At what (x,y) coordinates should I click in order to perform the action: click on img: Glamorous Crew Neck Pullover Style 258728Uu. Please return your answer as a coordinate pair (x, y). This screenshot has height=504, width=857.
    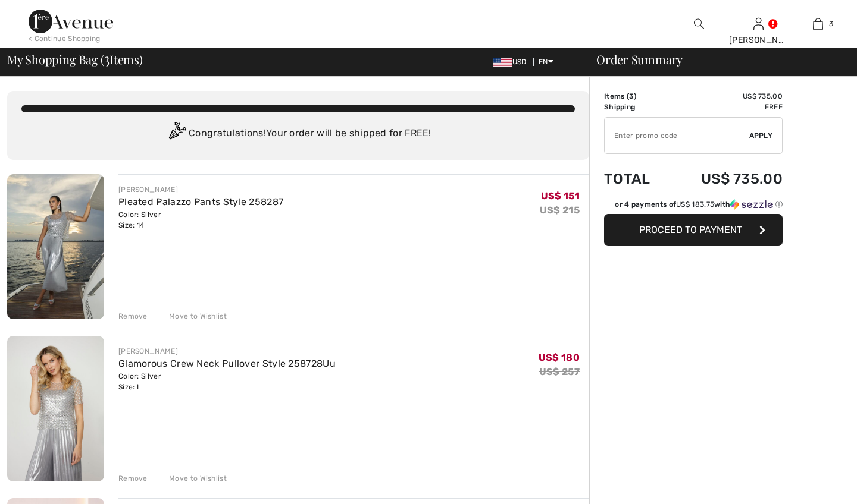
    Looking at the image, I should click on (55, 408).